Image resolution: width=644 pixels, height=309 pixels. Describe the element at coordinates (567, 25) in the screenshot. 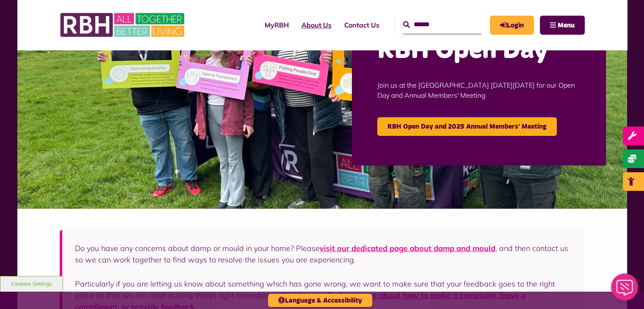

I see `span: Menu` at that location.